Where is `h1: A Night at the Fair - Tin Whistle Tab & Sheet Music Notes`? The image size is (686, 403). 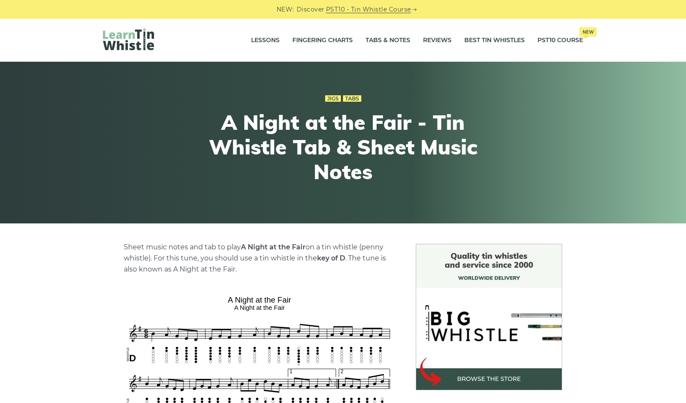 h1: A Night at the Fair - Tin Whistle Tab & Sheet Music Notes is located at coordinates (343, 147).